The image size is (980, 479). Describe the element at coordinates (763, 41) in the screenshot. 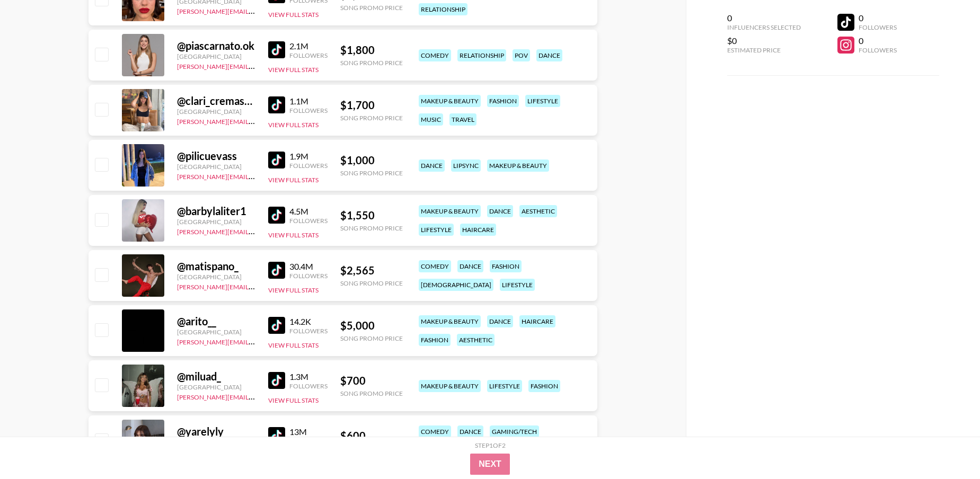

I see `div: $0` at that location.